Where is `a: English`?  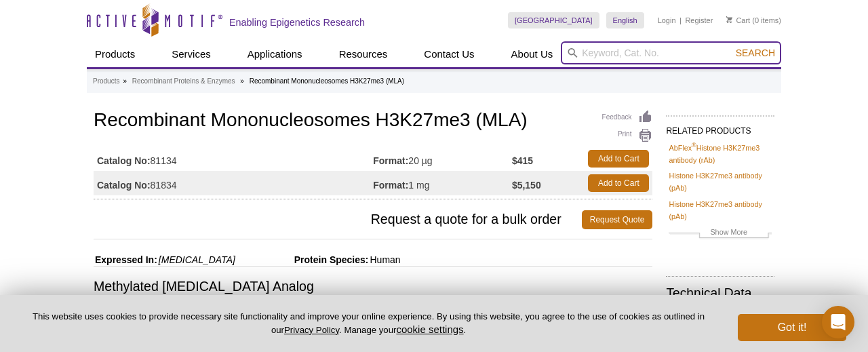 a: English is located at coordinates (625, 21).